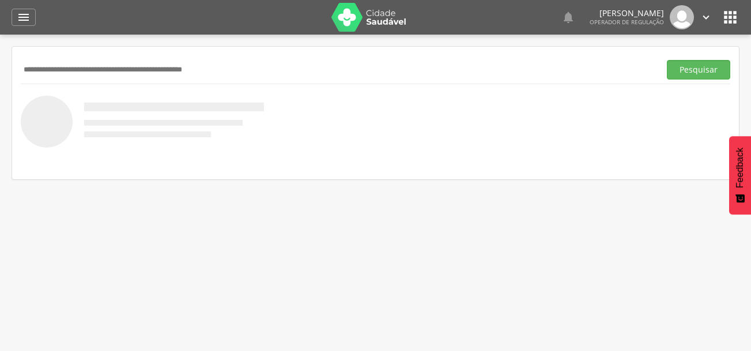  Describe the element at coordinates (740, 175) in the screenshot. I see `button: Feedback - Mostrar pesquisa` at that location.